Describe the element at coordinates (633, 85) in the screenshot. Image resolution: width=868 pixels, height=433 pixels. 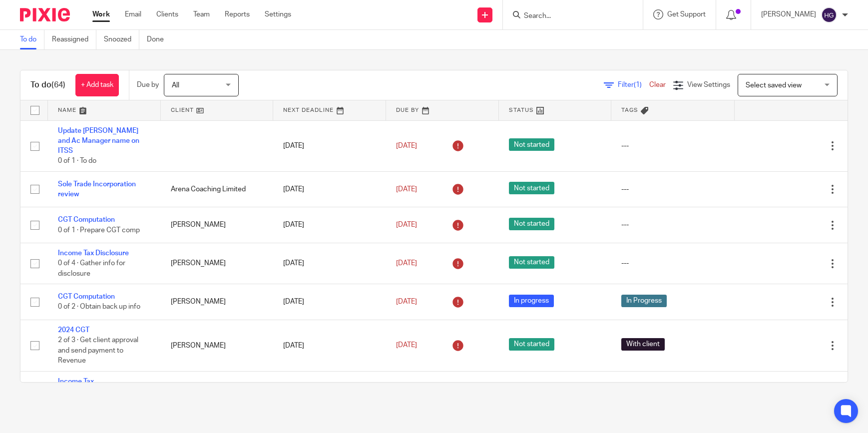
I see `span: Filter` at that location.